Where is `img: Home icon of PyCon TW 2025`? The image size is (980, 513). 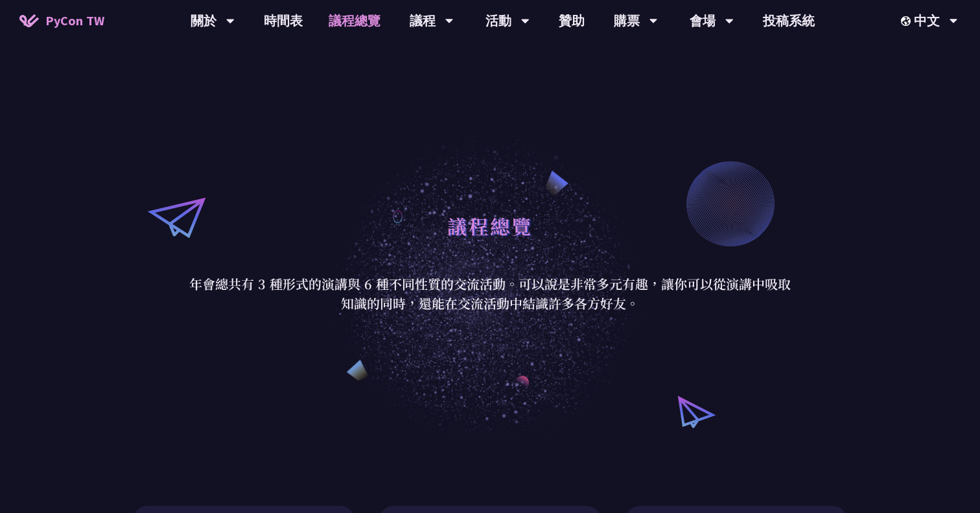
img: Home icon of PyCon TW 2025 is located at coordinates (29, 20).